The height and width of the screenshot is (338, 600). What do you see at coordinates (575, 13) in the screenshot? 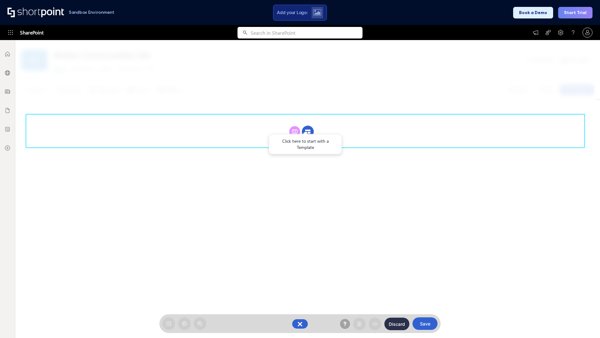
I see `button: Start Trial` at bounding box center [575, 13].